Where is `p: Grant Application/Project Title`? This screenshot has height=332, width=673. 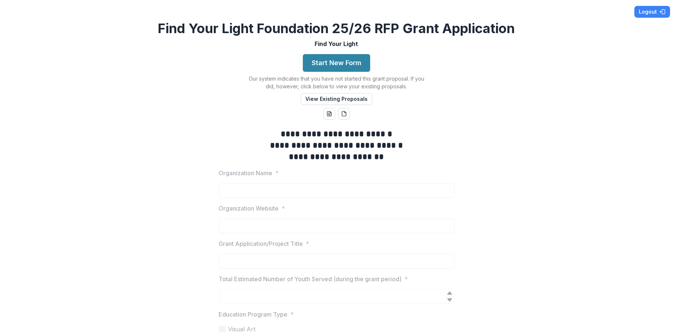 p: Grant Application/Project Title is located at coordinates (261, 244).